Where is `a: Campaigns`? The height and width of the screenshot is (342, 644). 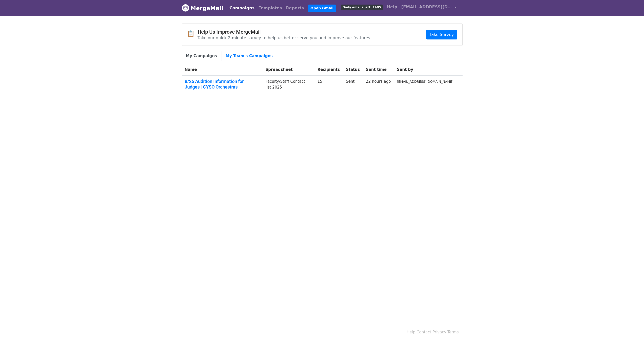 a: Campaigns is located at coordinates (242, 8).